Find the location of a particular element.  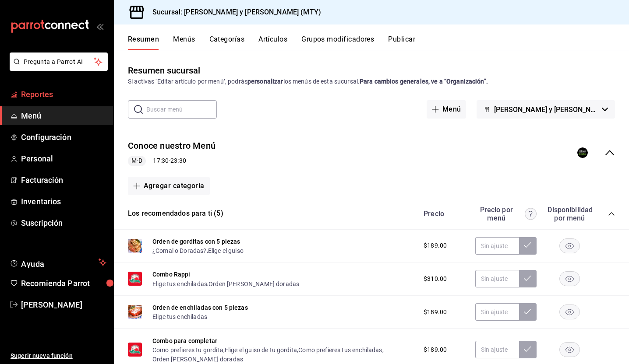

button: Publicar is located at coordinates (402, 42).